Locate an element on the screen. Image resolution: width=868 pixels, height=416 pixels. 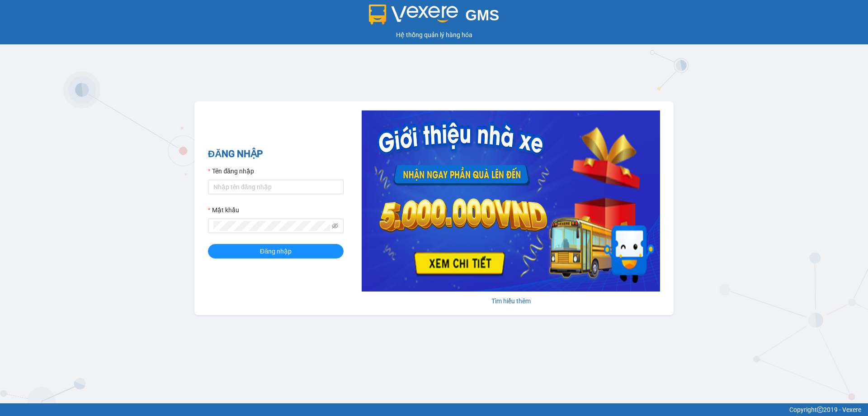
img: banner-0 is located at coordinates (511, 201).